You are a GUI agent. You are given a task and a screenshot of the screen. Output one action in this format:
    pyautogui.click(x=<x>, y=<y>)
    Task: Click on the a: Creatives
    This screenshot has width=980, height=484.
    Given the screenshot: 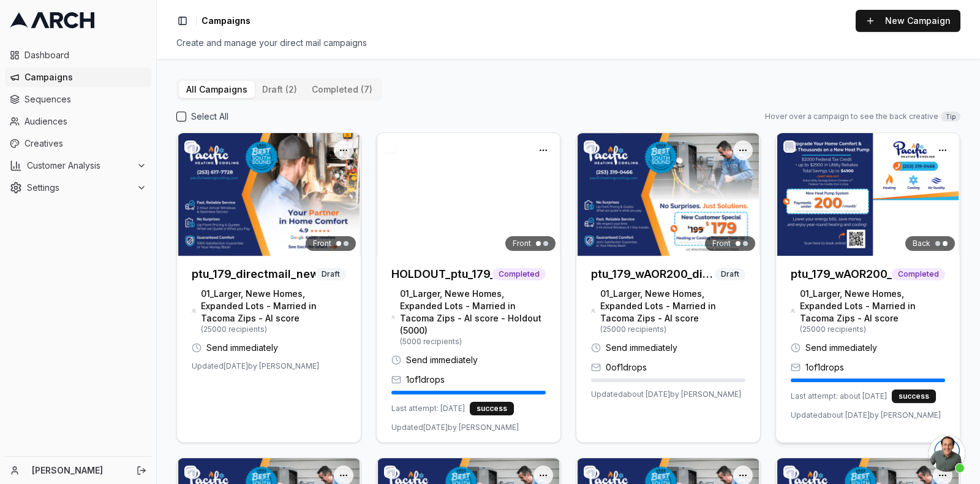 What is the action you would take?
    pyautogui.click(x=78, y=144)
    